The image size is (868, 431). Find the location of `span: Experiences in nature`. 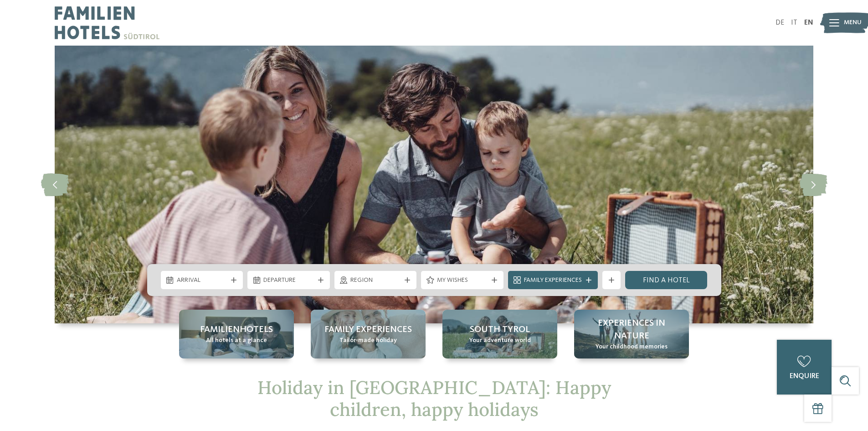

span: Experiences in nature is located at coordinates (632, 330).